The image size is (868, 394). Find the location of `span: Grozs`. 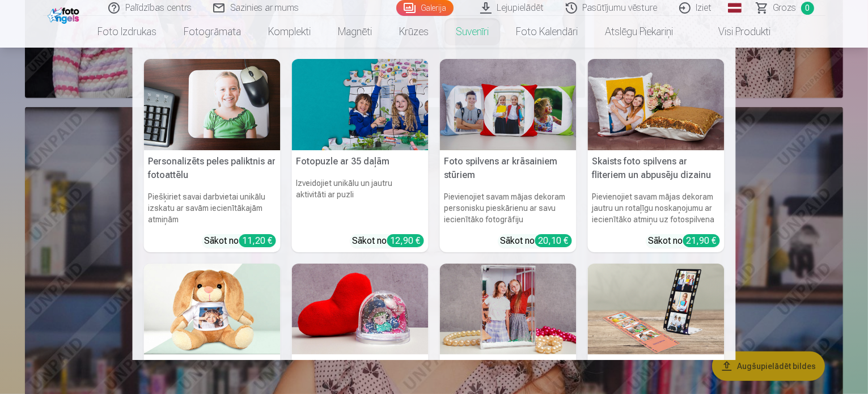

span: Grozs is located at coordinates (785, 8).